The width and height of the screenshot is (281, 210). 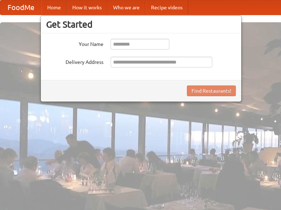 I want to click on a: Who we are, so click(x=127, y=8).